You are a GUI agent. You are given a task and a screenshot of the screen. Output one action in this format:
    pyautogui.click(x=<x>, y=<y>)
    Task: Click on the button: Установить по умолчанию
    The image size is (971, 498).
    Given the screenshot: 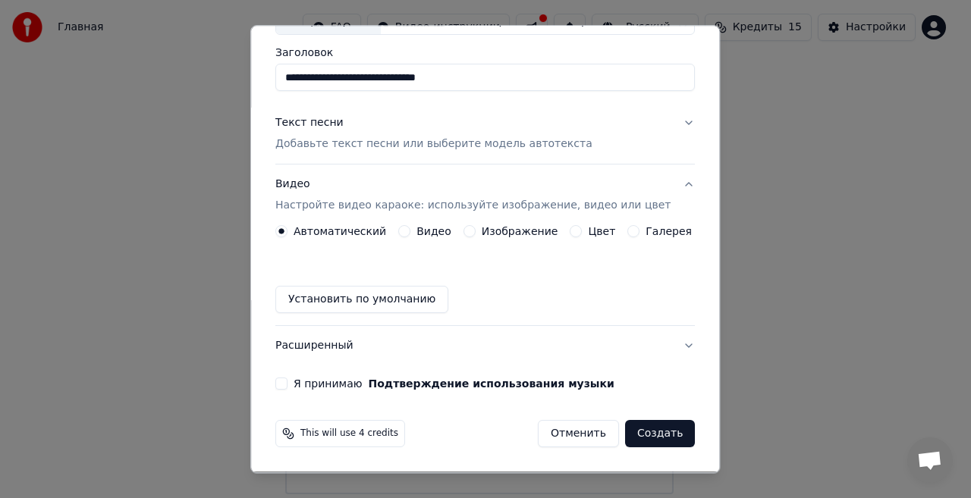 What is the action you would take?
    pyautogui.click(x=362, y=300)
    